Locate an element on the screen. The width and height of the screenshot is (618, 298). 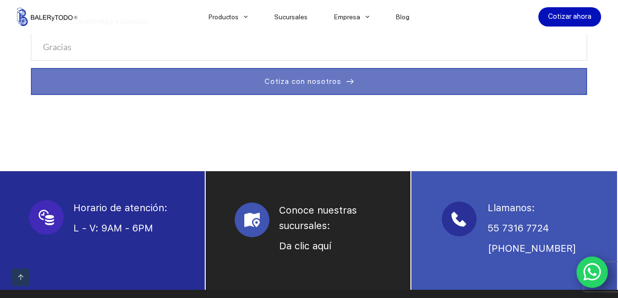
img: Balerytodo is located at coordinates (47, 17).